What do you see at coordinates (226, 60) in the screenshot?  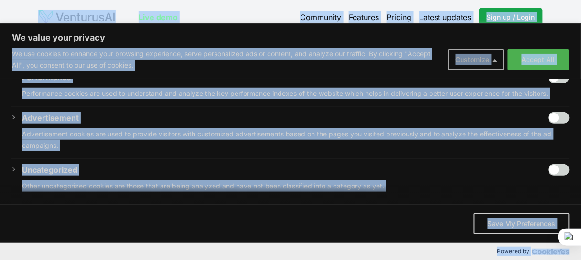 I see `p: We use cookies to enhance your browsing experience, serve personalized ads or content, and analyz...` at bounding box center [226, 60].